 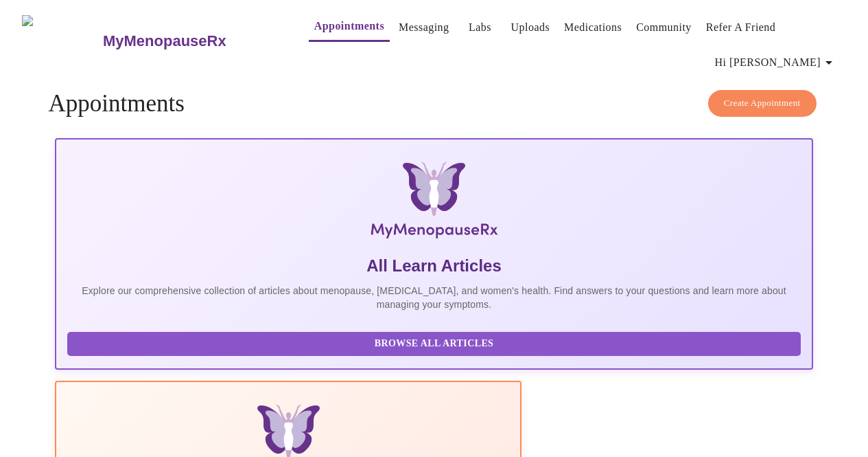 What do you see at coordinates (664, 28) in the screenshot?
I see `a: Community` at bounding box center [664, 28].